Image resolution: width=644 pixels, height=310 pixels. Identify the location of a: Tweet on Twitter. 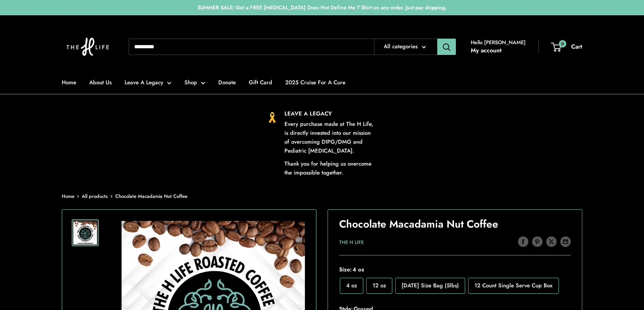
(551, 242).